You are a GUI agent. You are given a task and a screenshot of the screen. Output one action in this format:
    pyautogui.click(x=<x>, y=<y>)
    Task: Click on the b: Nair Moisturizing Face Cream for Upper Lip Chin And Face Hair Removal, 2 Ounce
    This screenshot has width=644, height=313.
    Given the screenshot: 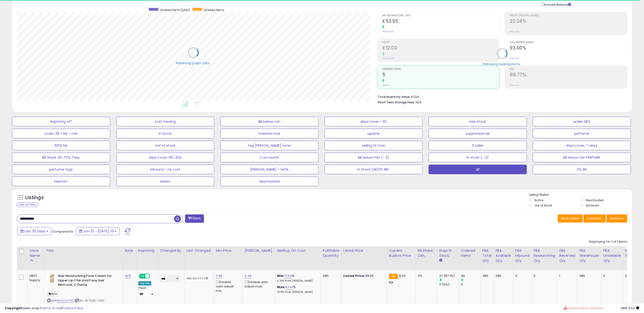 What is the action you would take?
    pyautogui.click(x=87, y=281)
    